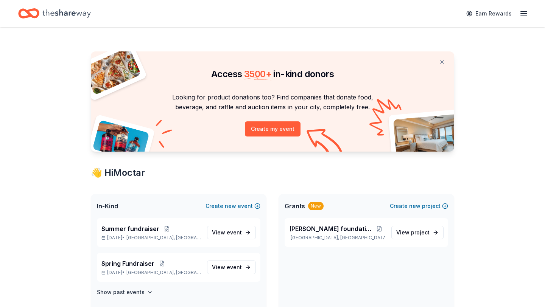 This screenshot has width=545, height=307. Describe the element at coordinates (272, 129) in the screenshot. I see `button: Create my event` at that location.